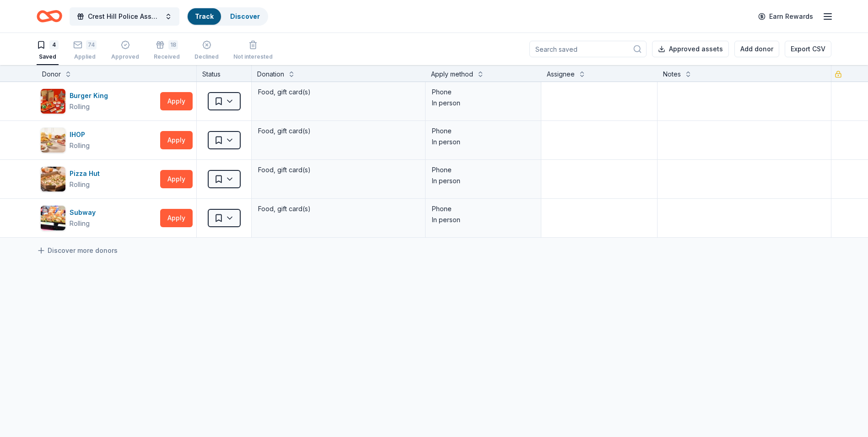 This screenshot has height=437, width=868. What do you see at coordinates (84, 212) in the screenshot?
I see `div: Subway` at bounding box center [84, 212].